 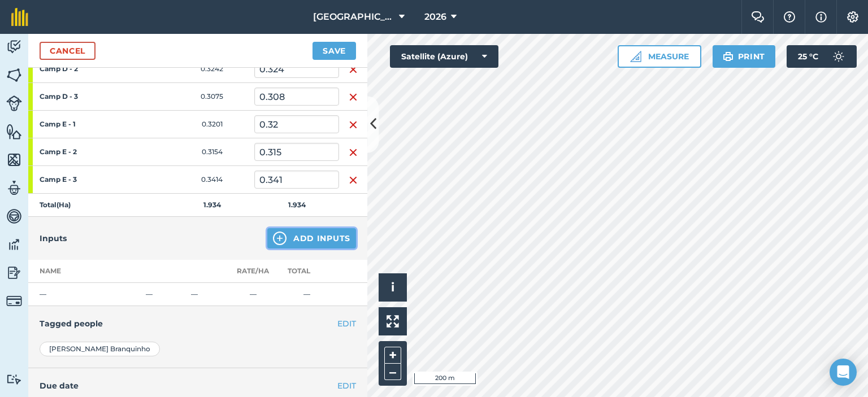 I want to click on th: Total, so click(x=306, y=271).